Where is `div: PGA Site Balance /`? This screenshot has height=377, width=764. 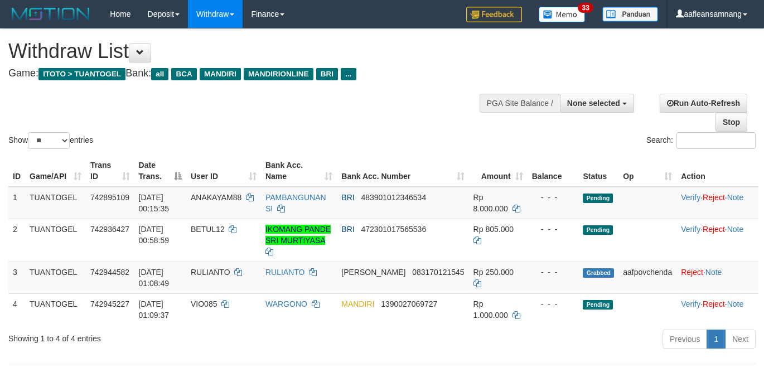
div: PGA Site Balance / is located at coordinates (520, 103).